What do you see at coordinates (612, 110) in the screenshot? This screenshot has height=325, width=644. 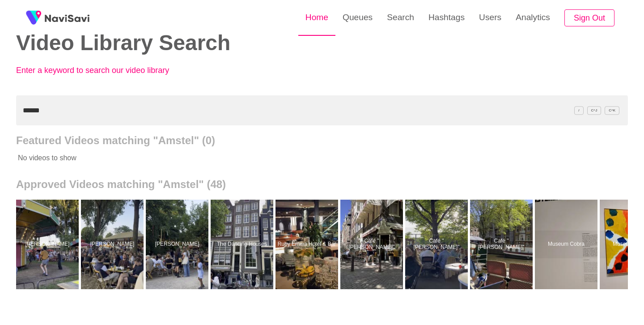 I see `span: C^K` at bounding box center [612, 110].